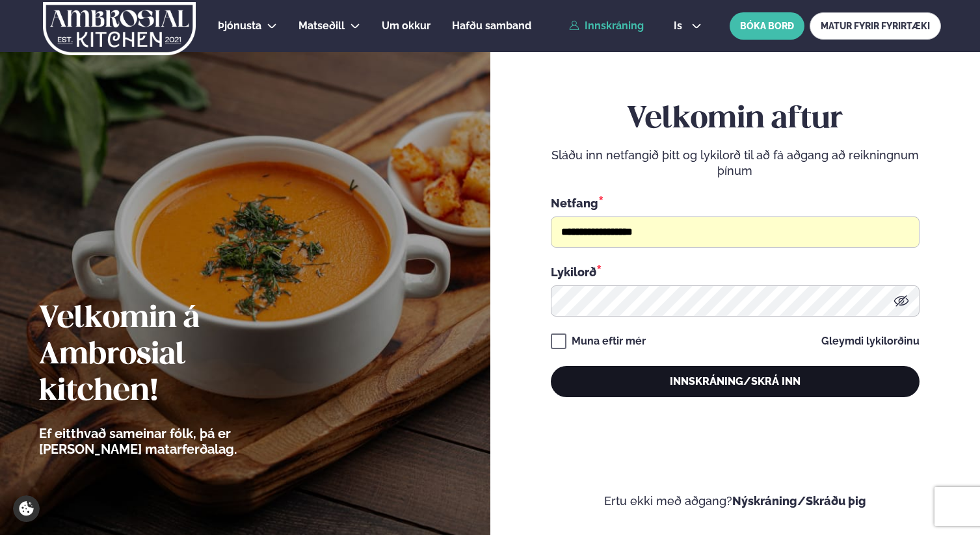 The height and width of the screenshot is (535, 980). What do you see at coordinates (734, 202) in the screenshot?
I see `div: Netfang` at bounding box center [734, 202].